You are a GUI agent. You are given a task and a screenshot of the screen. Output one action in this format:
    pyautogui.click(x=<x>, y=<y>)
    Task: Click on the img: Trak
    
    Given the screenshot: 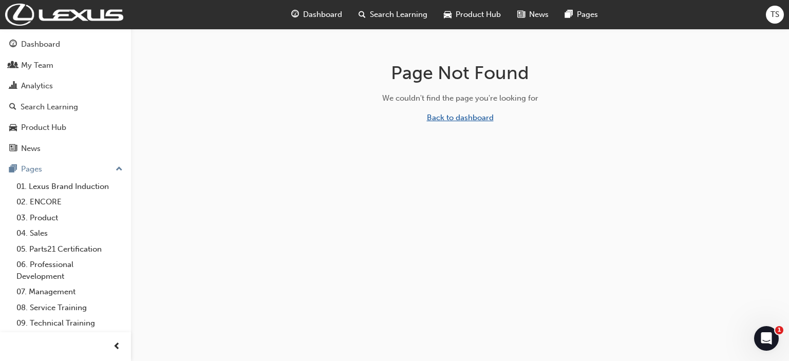 What is the action you would take?
    pyautogui.click(x=64, y=14)
    